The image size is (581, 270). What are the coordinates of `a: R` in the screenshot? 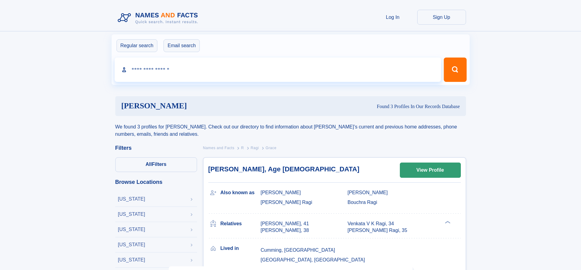 It's located at (242, 148).